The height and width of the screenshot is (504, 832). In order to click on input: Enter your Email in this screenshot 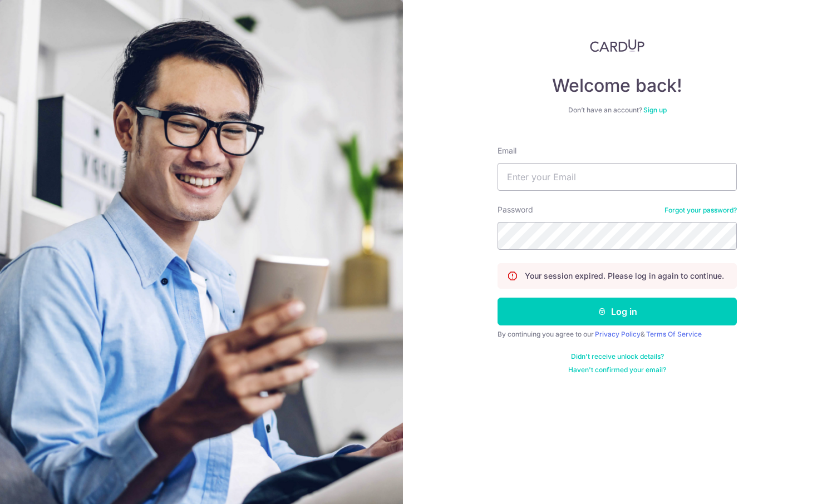, I will do `click(617, 177)`.